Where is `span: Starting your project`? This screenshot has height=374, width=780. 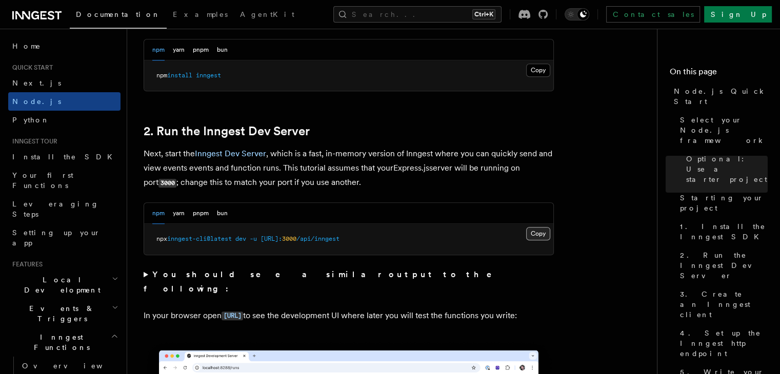
span: Starting your project is located at coordinates (723, 203).